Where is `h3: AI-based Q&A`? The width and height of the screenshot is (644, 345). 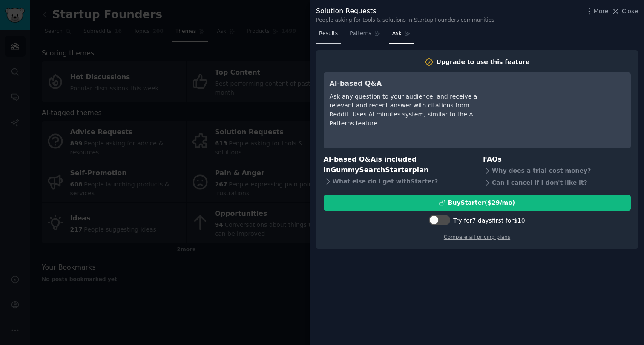 h3: AI-based Q&A is located at coordinates (407, 84).